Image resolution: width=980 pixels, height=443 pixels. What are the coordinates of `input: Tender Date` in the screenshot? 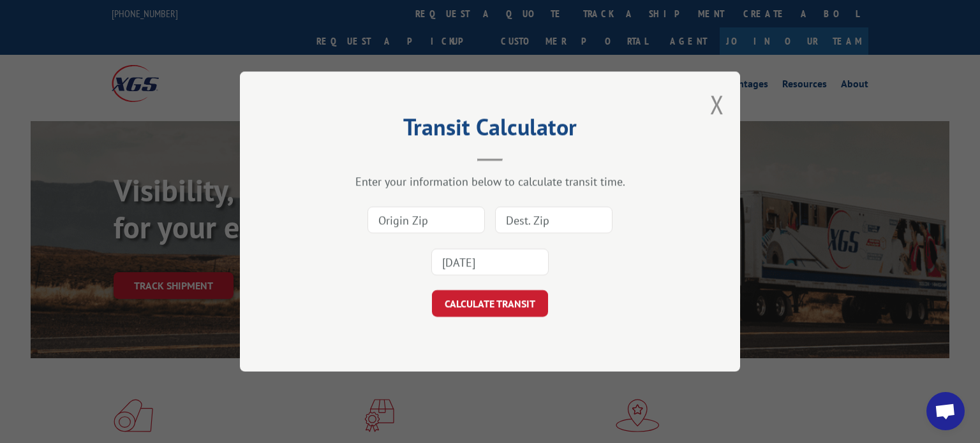 It's located at (490, 262).